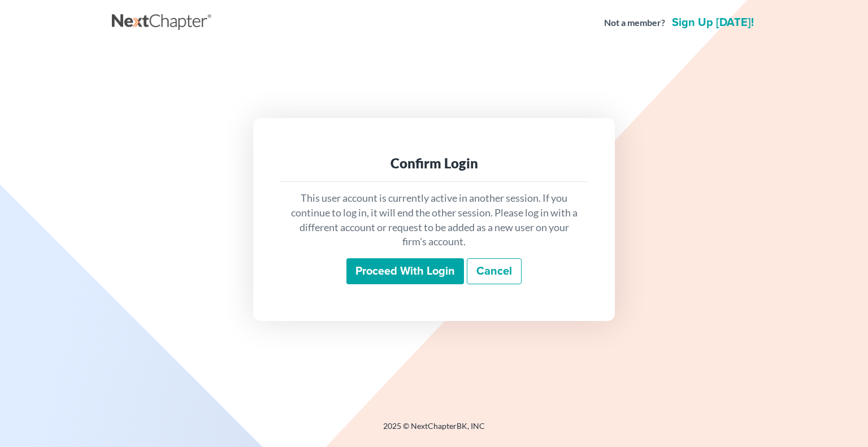 The height and width of the screenshot is (447, 868). What do you see at coordinates (434, 163) in the screenshot?
I see `div: Confirm Login` at bounding box center [434, 163].